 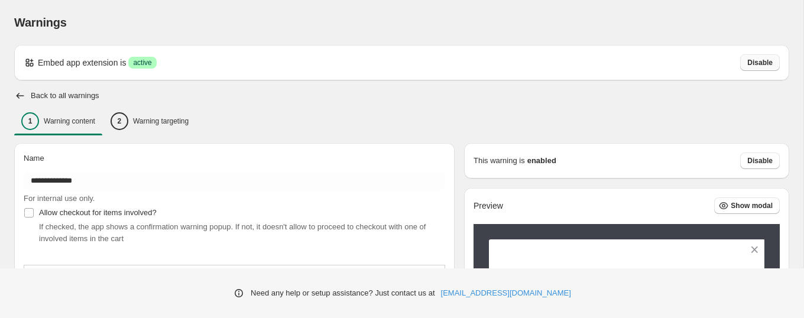 What do you see at coordinates (98, 212) in the screenshot?
I see `span: Allow checkout for items involved?` at bounding box center [98, 212].